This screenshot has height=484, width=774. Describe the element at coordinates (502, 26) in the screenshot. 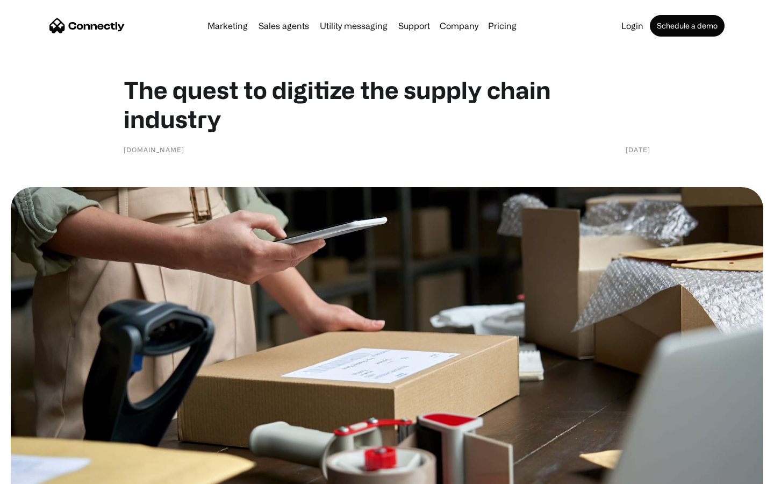

I see `a: Pricing` at that location.